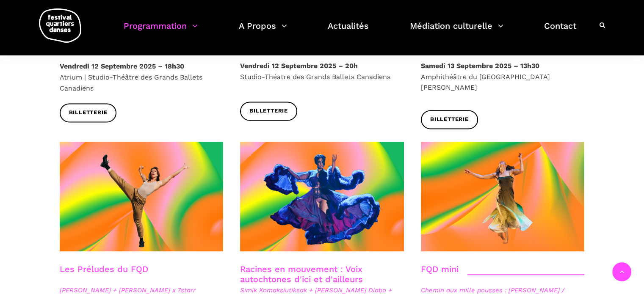 This screenshot has width=644, height=294. Describe the element at coordinates (104, 269) in the screenshot. I see `a: Les Préludes du FQD` at that location.